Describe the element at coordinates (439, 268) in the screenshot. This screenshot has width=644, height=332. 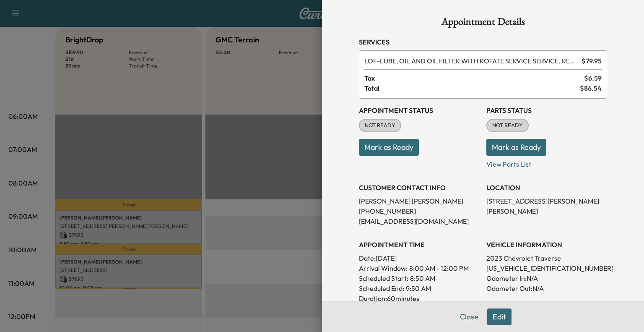
I see `span: 8:00 AM - 12:00 PM` at that location.